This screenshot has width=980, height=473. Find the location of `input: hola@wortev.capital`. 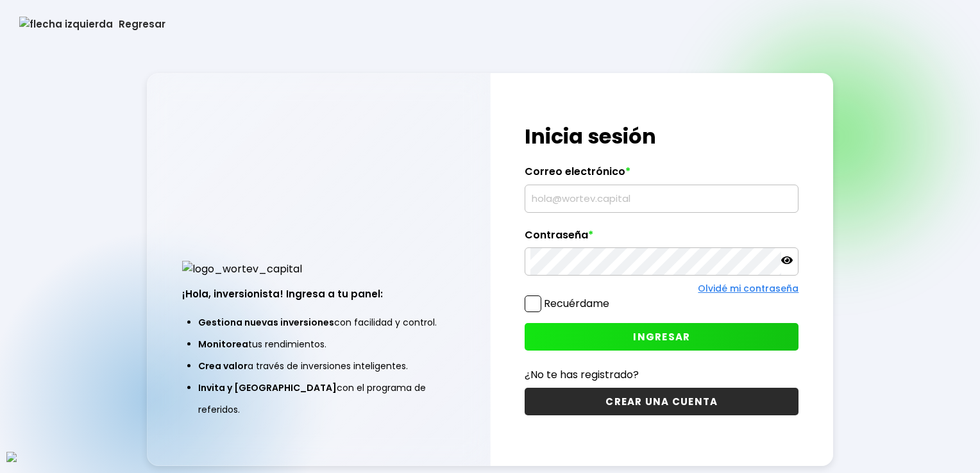

input: hola@wortev.capital is located at coordinates (662, 199).